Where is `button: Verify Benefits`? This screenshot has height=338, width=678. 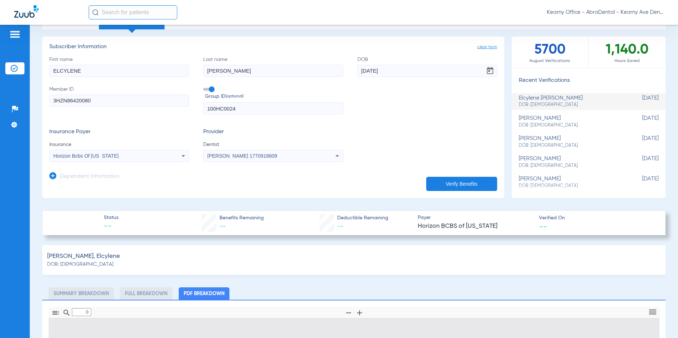
button: Verify Benefits is located at coordinates (462, 184).